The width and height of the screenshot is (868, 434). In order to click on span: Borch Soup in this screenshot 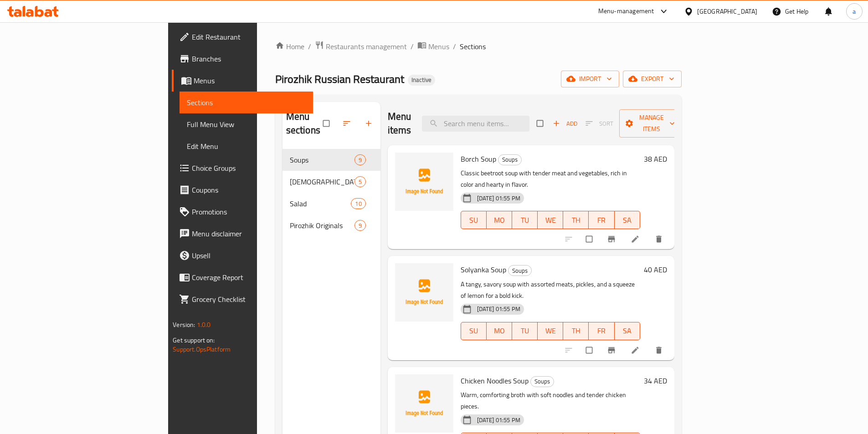, I will do `click(479, 159)`.